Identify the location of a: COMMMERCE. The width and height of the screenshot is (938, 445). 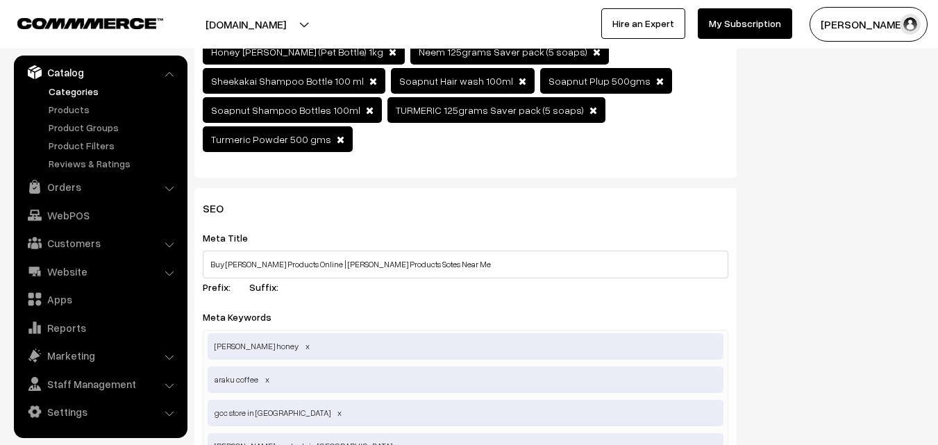
(78, 22).